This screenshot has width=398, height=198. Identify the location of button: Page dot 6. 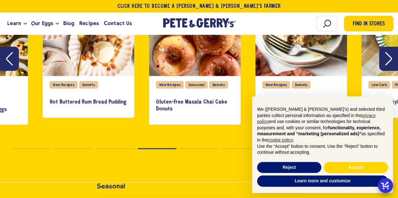
(241, 149).